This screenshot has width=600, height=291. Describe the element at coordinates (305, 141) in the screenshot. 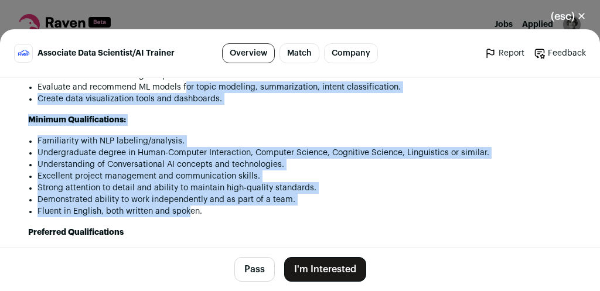

I see `li: Familiarity with NLP labeling/analysis.` at that location.